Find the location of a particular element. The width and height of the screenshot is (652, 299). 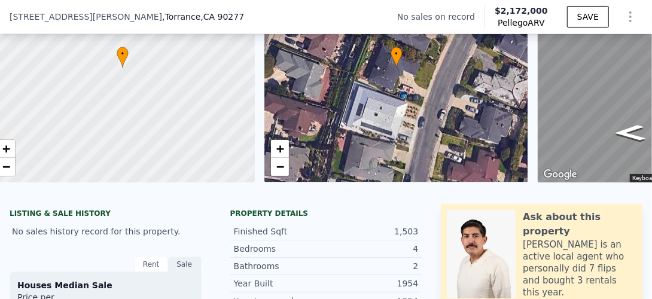

a: Zoom in is located at coordinates (280, 149).